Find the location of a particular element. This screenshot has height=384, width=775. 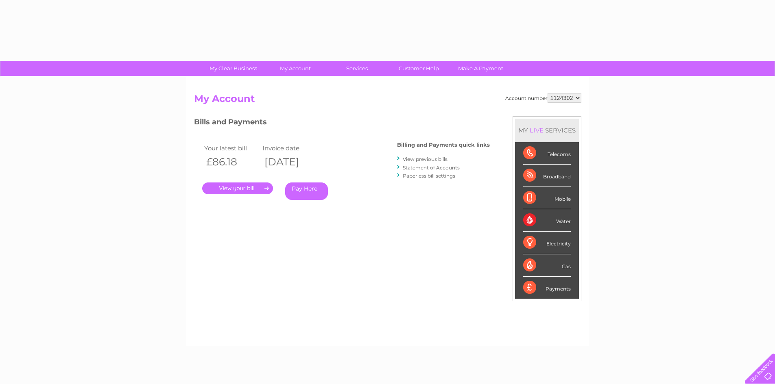

td: Invoice date is located at coordinates (289, 148).